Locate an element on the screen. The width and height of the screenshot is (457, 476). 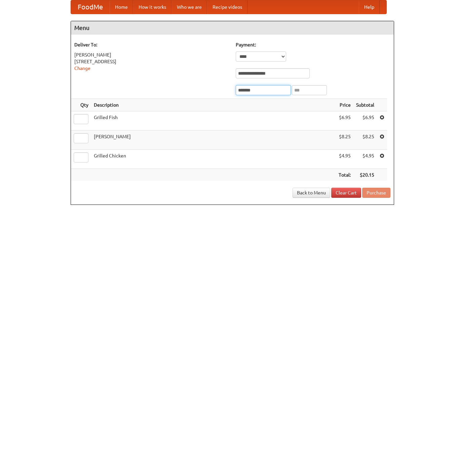
a: Back to Menu is located at coordinates (311, 193).